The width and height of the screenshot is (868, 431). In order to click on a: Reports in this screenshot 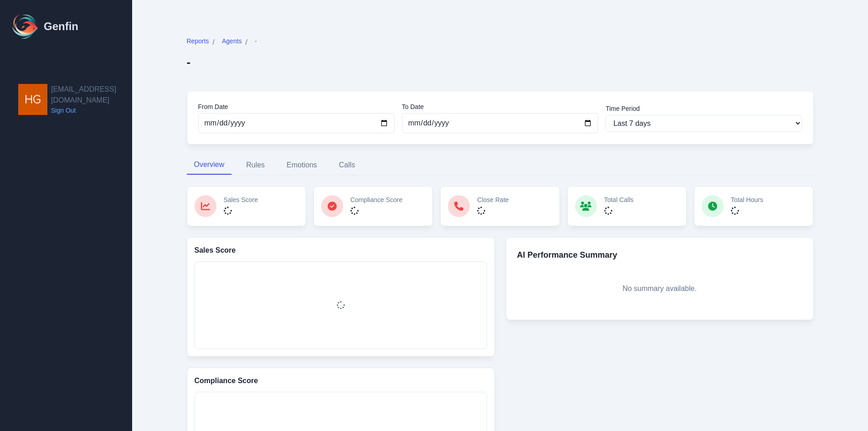, I will do `click(198, 42)`.